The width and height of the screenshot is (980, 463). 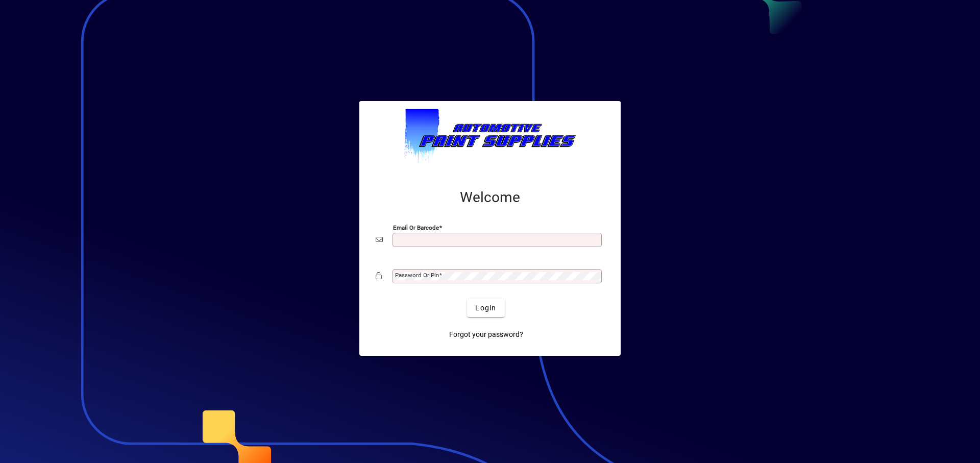 What do you see at coordinates (485, 308) in the screenshot?
I see `button: Login` at bounding box center [485, 308].